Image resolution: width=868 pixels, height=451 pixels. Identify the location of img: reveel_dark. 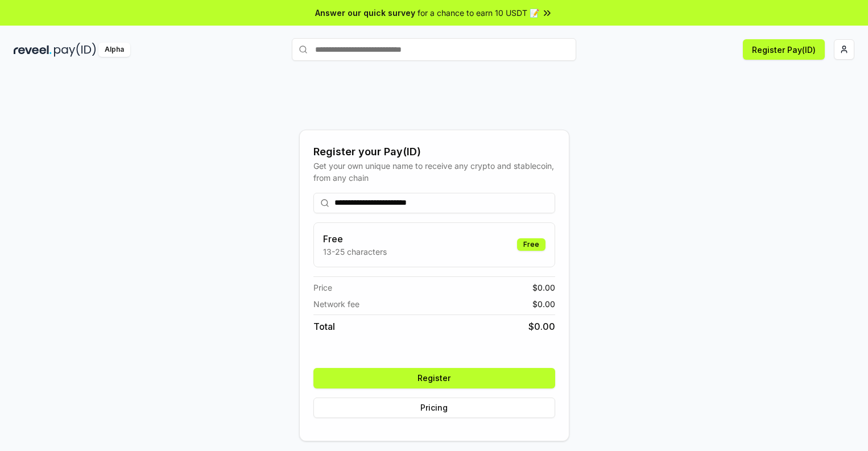
(32, 50).